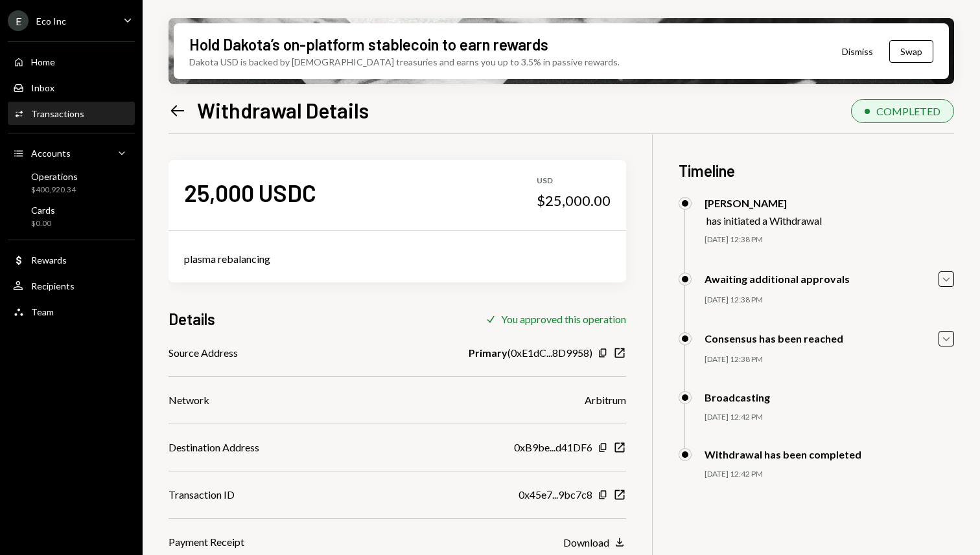 The height and width of the screenshot is (555, 980). What do you see at coordinates (574, 201) in the screenshot?
I see `div: $25,000.00` at bounding box center [574, 201].